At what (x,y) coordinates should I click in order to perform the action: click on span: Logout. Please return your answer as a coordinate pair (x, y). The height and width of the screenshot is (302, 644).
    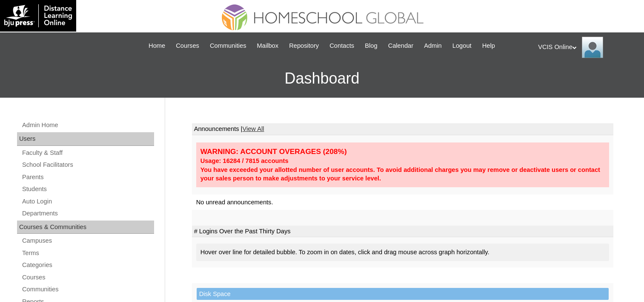
    Looking at the image, I should click on (462, 46).